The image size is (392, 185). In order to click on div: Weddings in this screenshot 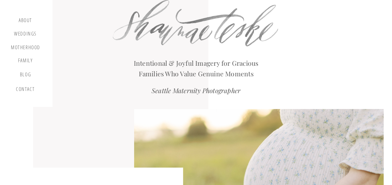, I will do `click(25, 35)`.